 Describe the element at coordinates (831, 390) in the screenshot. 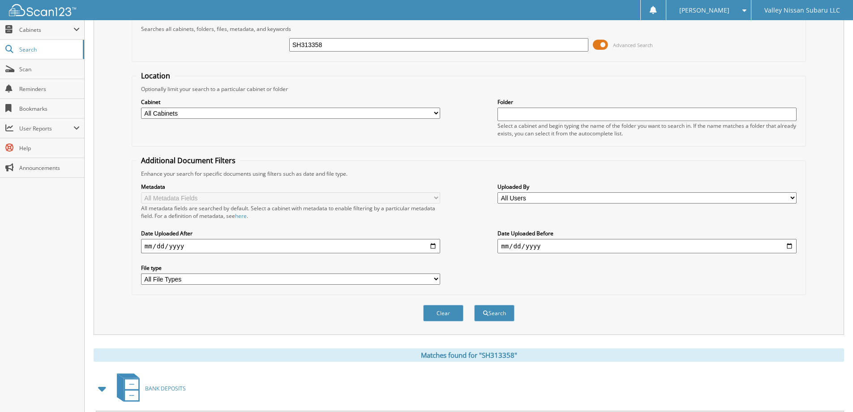

I see `div: Chat Widget` at that location.